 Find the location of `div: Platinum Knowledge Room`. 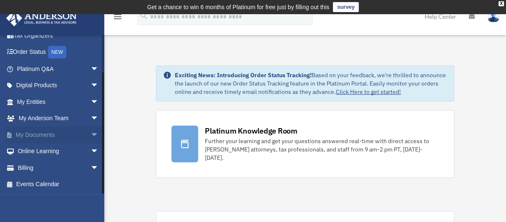

div: Platinum Knowledge Room is located at coordinates (251, 131).